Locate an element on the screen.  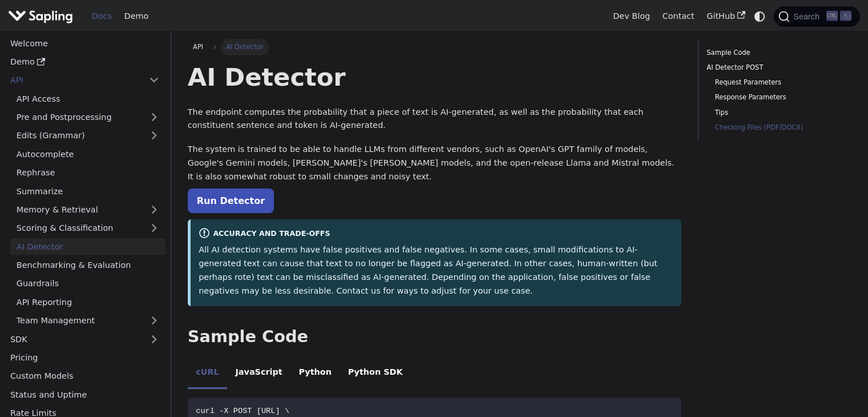
a: Welcome is located at coordinates (85, 43).